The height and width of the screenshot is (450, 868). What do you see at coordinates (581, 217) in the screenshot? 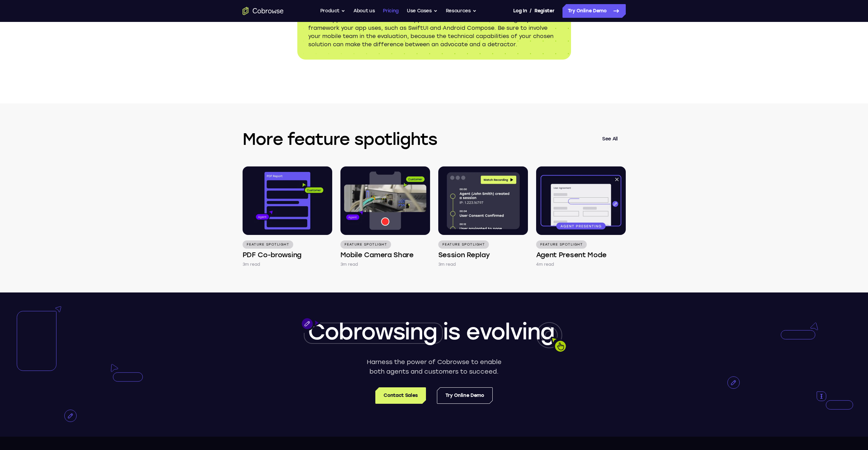
I see `a: Feature Spotlight Agent Present Mode 4m read` at bounding box center [581, 217].